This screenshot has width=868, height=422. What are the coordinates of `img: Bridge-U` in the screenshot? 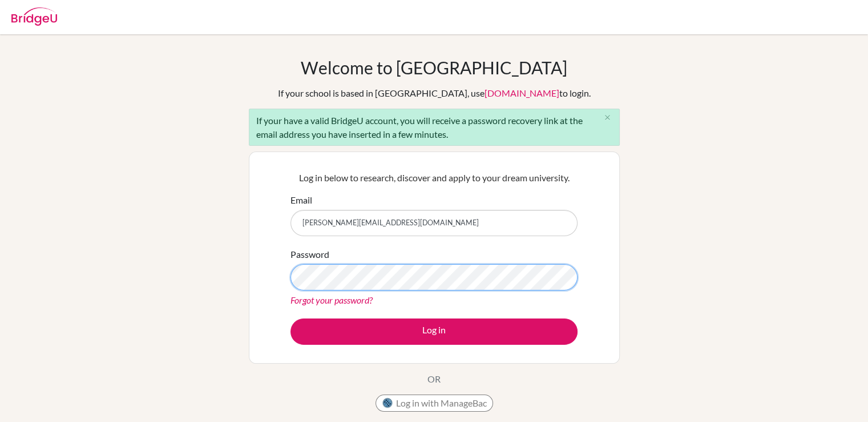 It's located at (34, 16).